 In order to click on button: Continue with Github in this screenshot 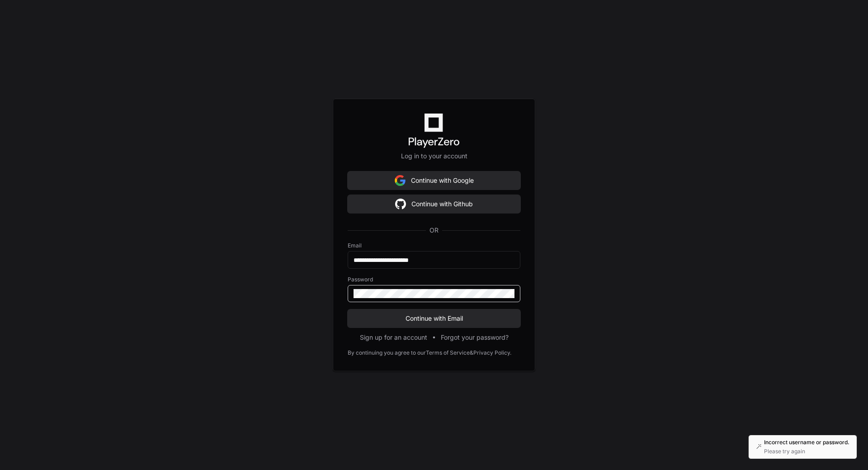, I will do `click(434, 204)`.